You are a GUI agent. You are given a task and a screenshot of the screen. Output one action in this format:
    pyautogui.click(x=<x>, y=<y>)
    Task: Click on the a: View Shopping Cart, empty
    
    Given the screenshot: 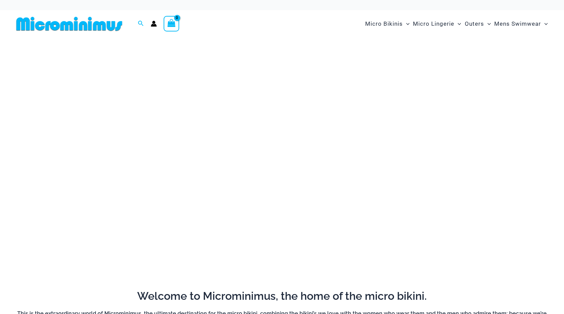 What is the action you would take?
    pyautogui.click(x=171, y=24)
    